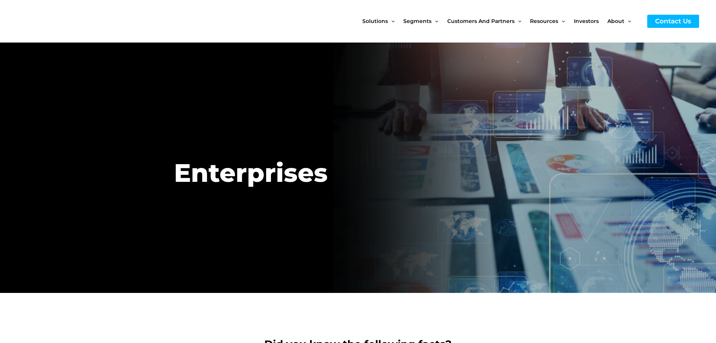  What do you see at coordinates (501, 21) in the screenshot?
I see `nav: Site Navigation: New Main Menu` at bounding box center [501, 21].